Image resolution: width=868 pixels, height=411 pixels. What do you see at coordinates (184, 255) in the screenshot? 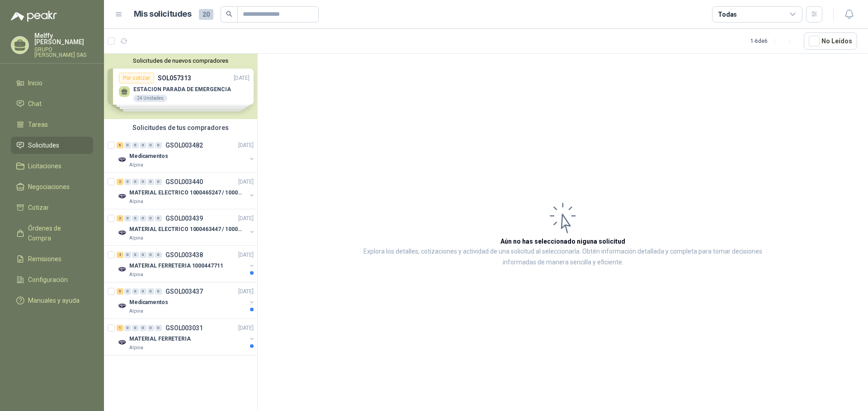
I see `p: GSOL003438` at bounding box center [184, 255].